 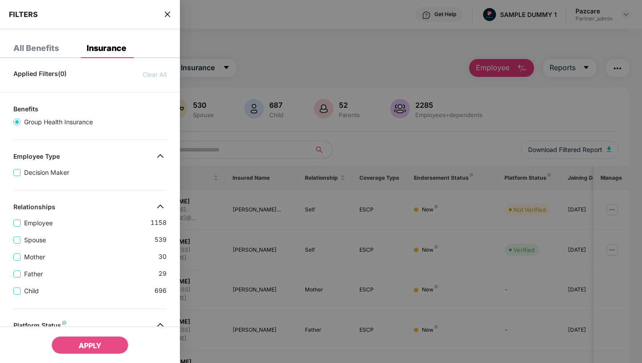 I want to click on span: 696, so click(x=160, y=290).